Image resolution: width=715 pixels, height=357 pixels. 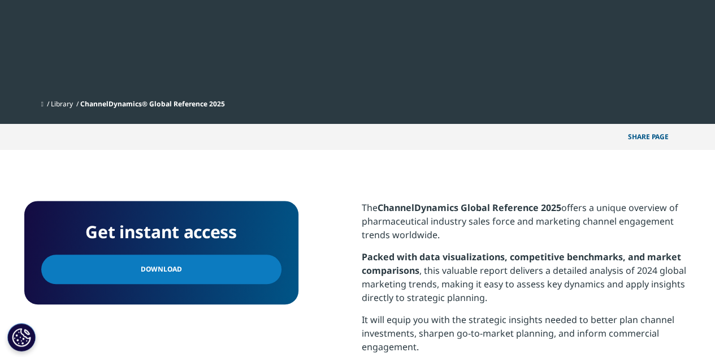 What do you see at coordinates (161, 269) in the screenshot?
I see `span: Download` at bounding box center [161, 269].